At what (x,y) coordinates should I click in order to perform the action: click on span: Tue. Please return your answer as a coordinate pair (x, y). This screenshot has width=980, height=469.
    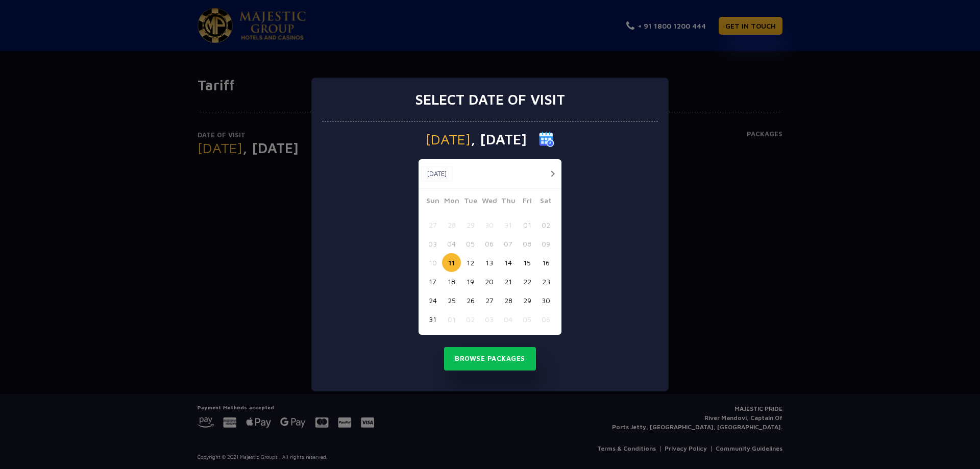
    Looking at the image, I should click on (470, 202).